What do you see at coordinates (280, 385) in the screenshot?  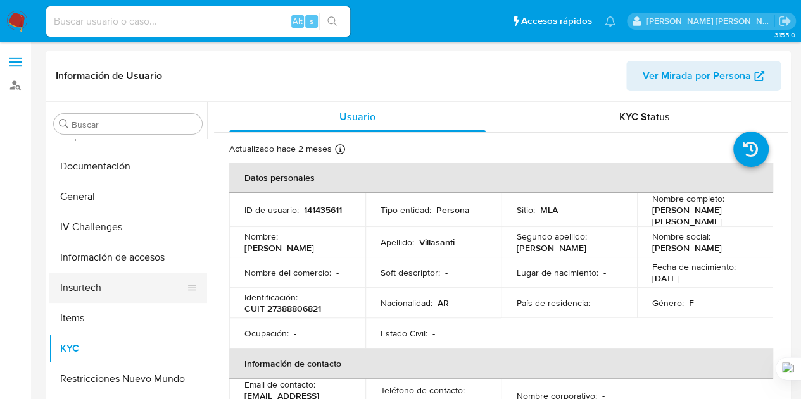 I see `p: Email de contacto :` at bounding box center [280, 385].